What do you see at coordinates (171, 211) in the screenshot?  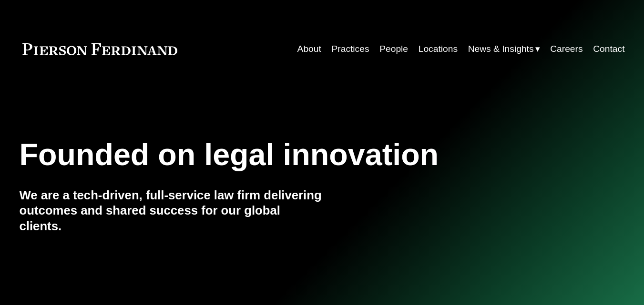 I see `h4: We are a tech-driven, full-service law firm delivering outcomes and shared success for our global...` at bounding box center [171, 211].